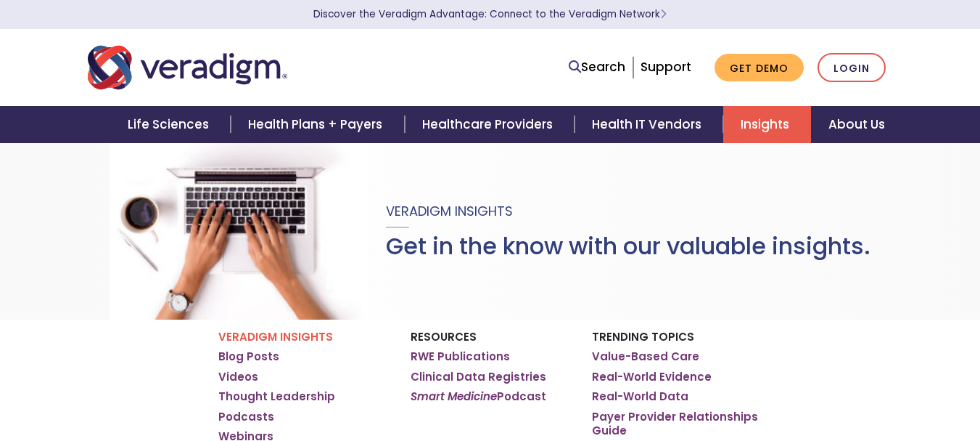  Describe the element at coordinates (490, 13) in the screenshot. I see `a: Discover the Veradigm Advantage: Connect to the Veradigm NetworkLearn More` at that location.